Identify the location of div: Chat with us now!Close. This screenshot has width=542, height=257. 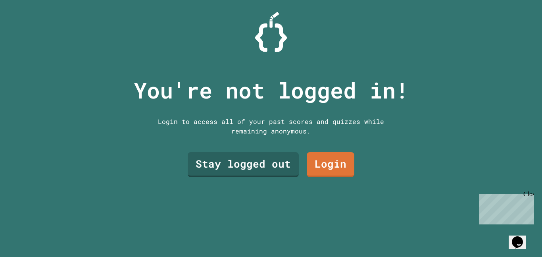
(29, 27).